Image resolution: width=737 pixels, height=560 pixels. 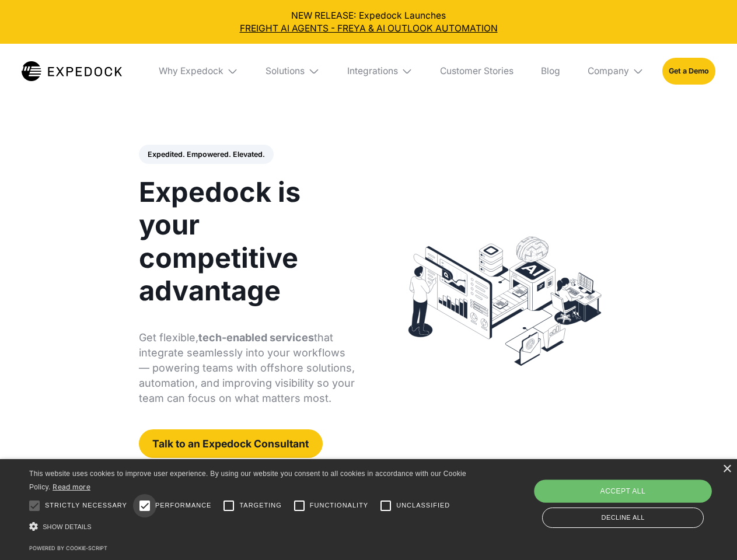 I want to click on span: Targeting, so click(x=260, y=505).